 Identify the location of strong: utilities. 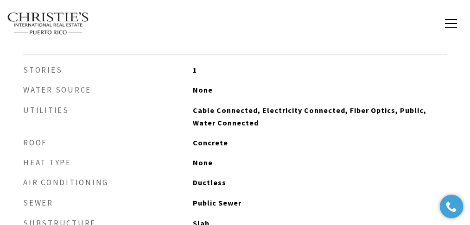
(108, 117).